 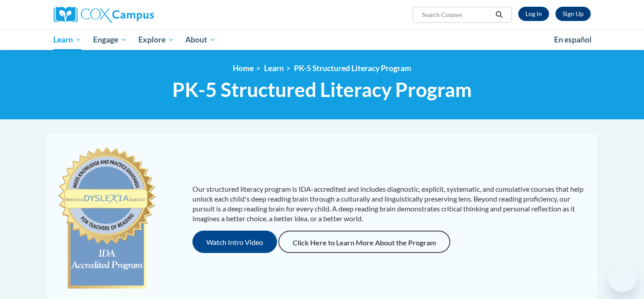 I want to click on span: En español, so click(x=573, y=39).